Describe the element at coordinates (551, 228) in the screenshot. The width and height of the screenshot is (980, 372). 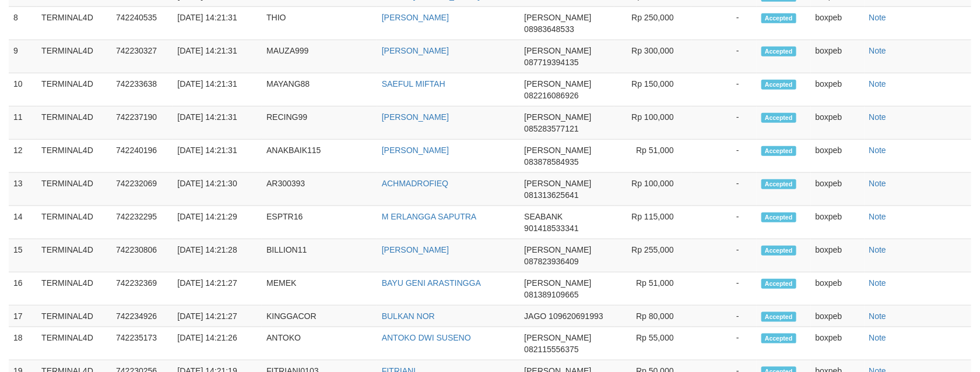
I see `span: 901418533341` at that location.